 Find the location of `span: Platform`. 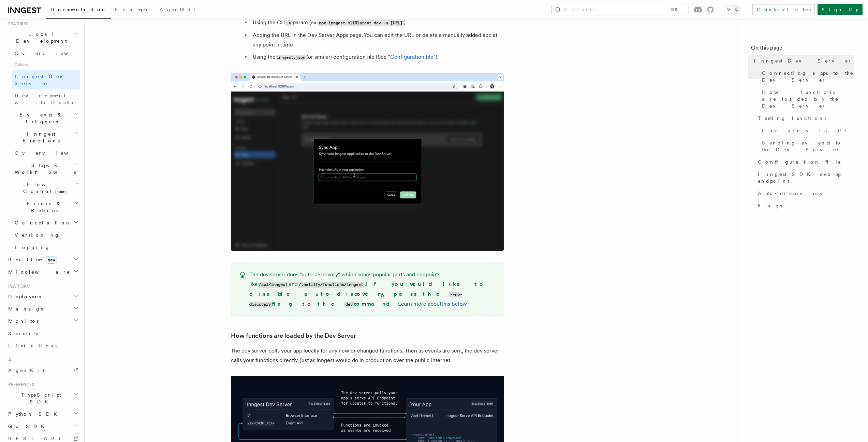

span: Platform is located at coordinates (18, 286).